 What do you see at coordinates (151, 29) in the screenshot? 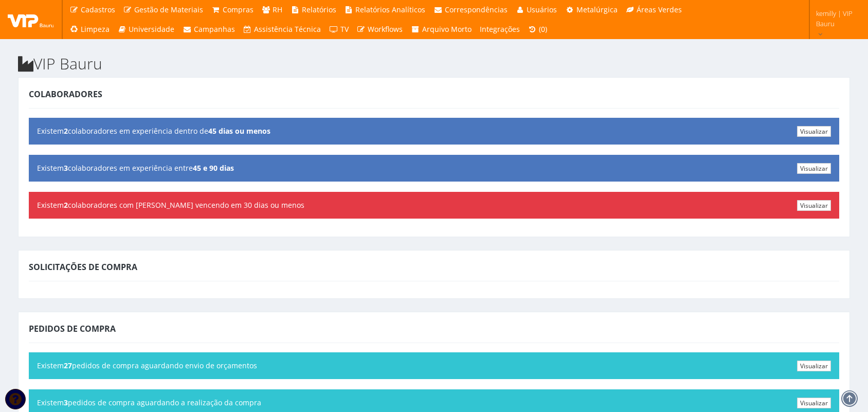
I see `span: Universidade` at bounding box center [151, 29].